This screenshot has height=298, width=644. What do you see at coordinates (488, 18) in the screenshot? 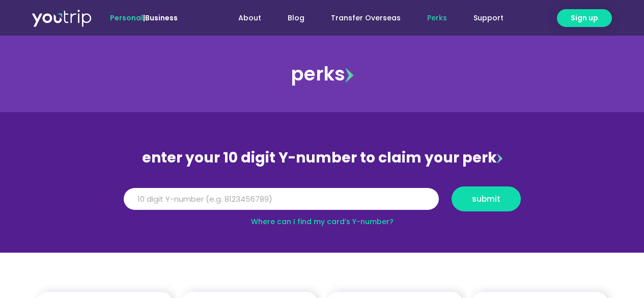
I see `a: Support` at bounding box center [488, 18].